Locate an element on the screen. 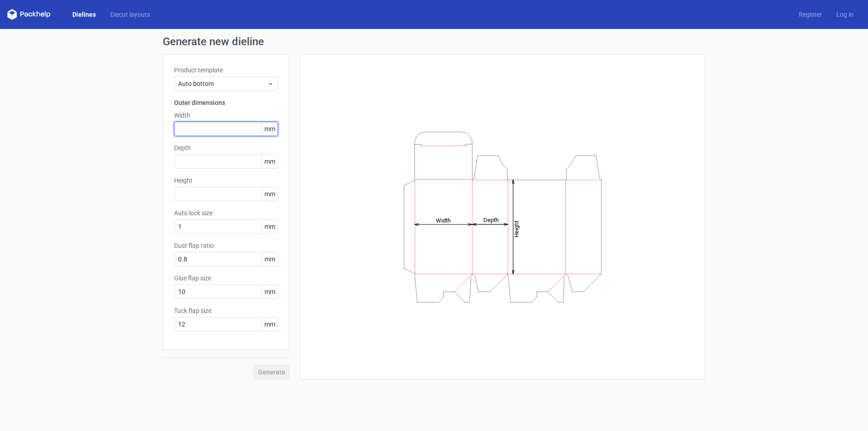 Image resolution: width=868 pixels, height=431 pixels. a: Register is located at coordinates (810, 14).